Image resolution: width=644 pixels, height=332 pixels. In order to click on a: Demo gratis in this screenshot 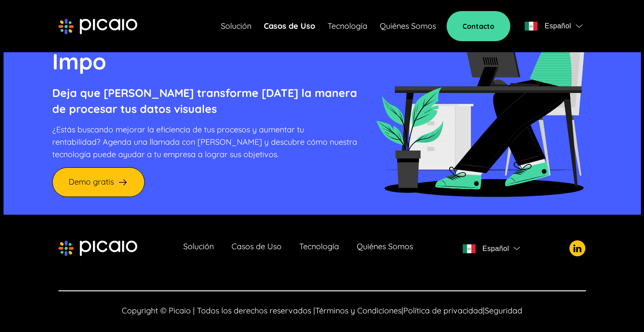, I will do `click(98, 182)`.